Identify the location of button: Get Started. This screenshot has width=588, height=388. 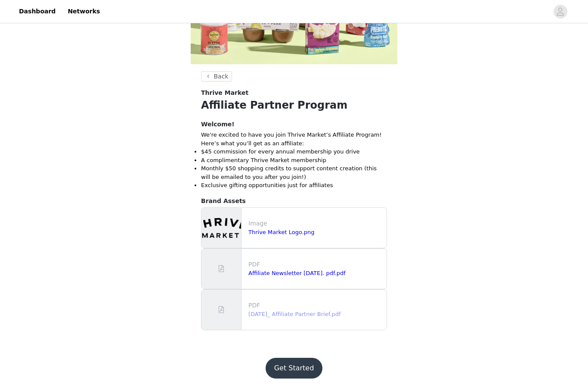
(294, 368).